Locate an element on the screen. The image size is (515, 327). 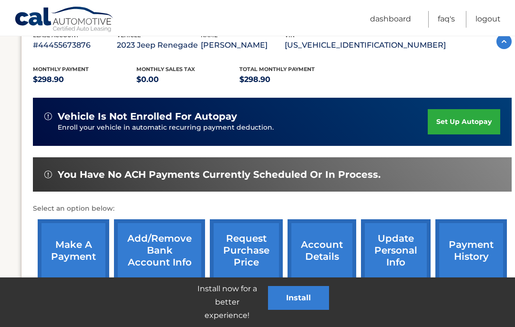
span: You have no ACH payments currently scheduled or in process. is located at coordinates (219, 175).